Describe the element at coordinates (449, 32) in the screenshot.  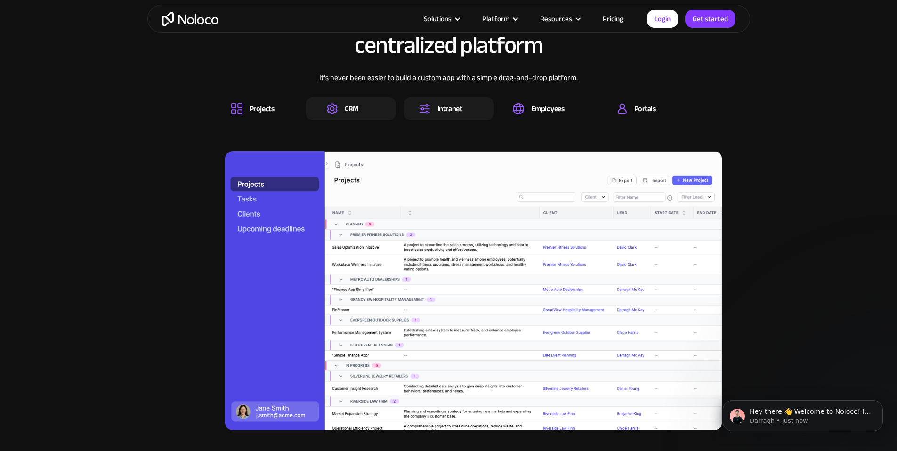
I see `h2: All the business tools your team needs, in one centralized platform` at that location.